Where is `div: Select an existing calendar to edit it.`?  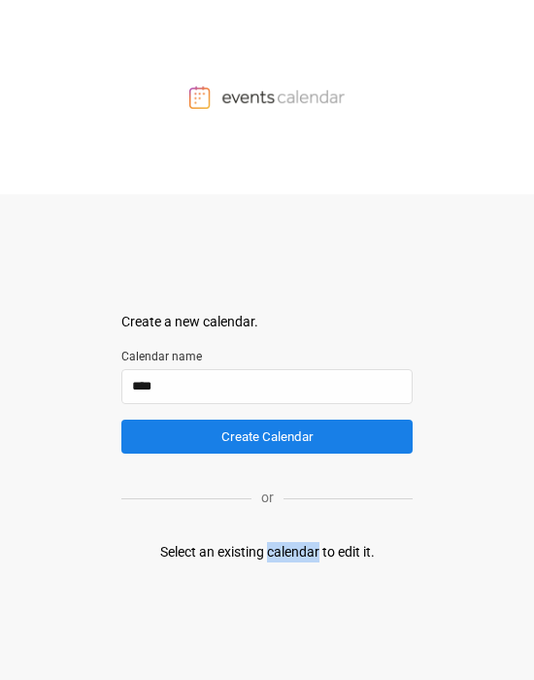 div: Select an existing calendar to edit it. is located at coordinates (267, 552).